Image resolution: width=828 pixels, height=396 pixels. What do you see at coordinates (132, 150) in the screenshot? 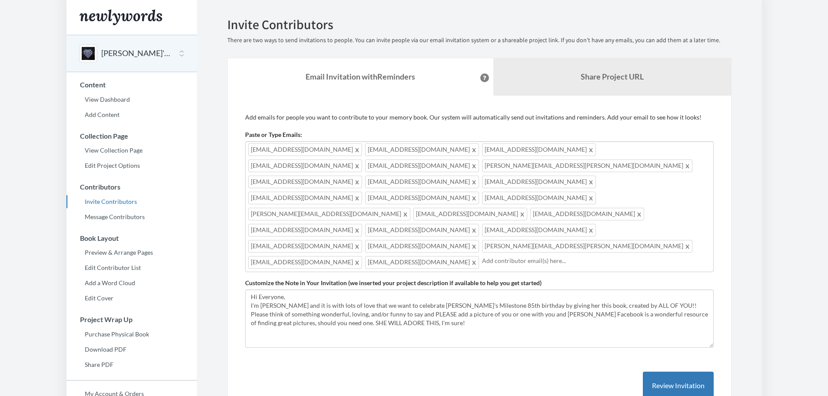
I see `a: View Collection Page` at bounding box center [132, 150].